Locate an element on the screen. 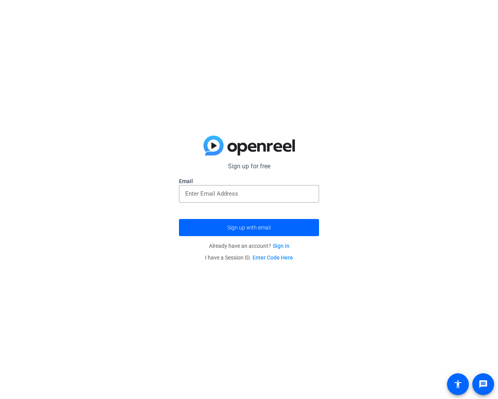 The image size is (498, 399). input: Enter Email Address is located at coordinates (249, 194).